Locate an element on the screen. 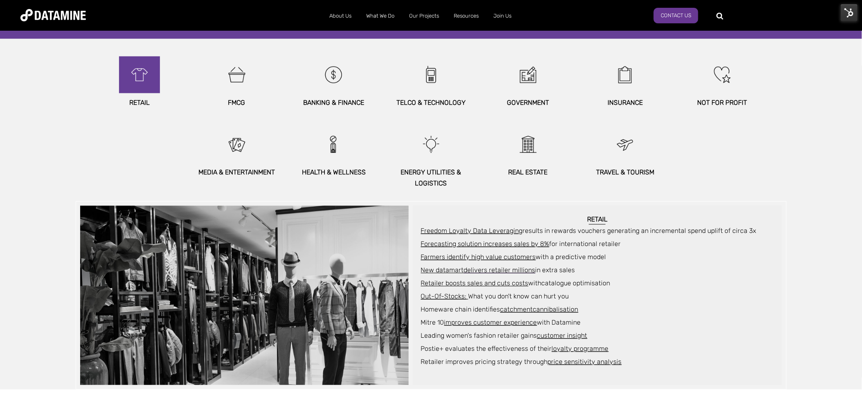 Image resolution: width=862 pixels, height=420 pixels. span: in extra sales is located at coordinates (498, 270).